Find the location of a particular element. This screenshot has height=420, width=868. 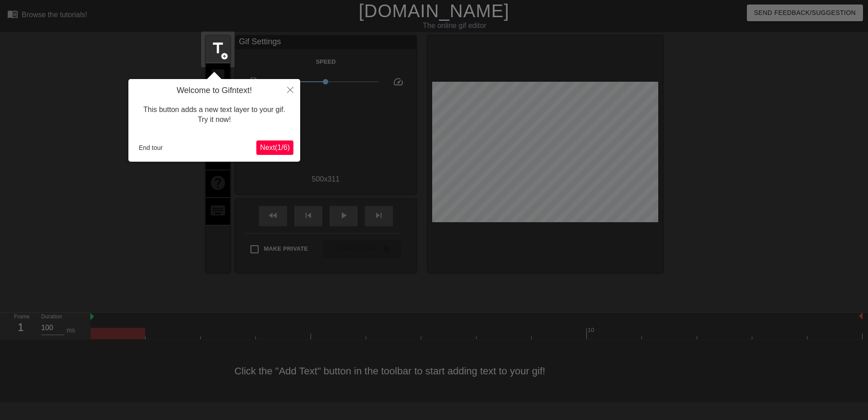

button: End tour is located at coordinates (151, 148).